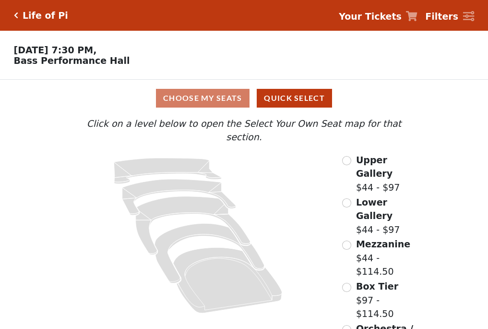 Image resolution: width=488 pixels, height=329 pixels. Describe the element at coordinates (228, 280) in the screenshot. I see `path: Orchestra / Parterre Circle - Seats Available: 12` at that location.